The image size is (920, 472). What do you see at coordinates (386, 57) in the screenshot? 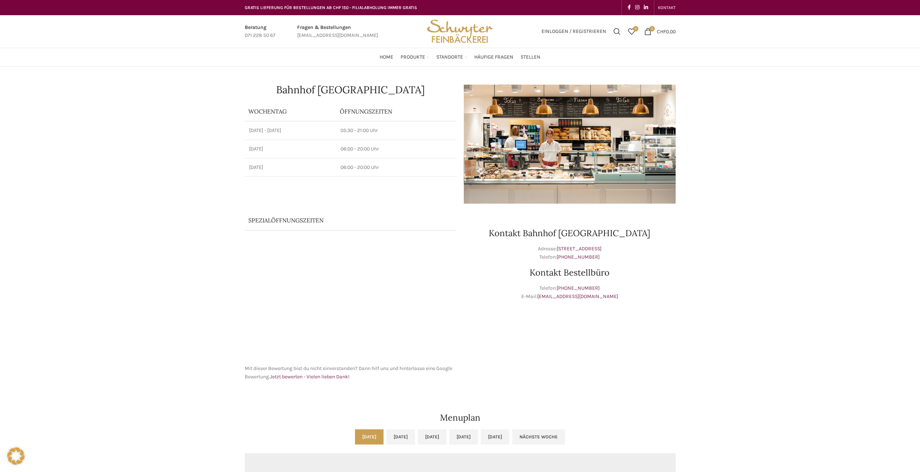
I see `span: Home` at bounding box center [386, 57].